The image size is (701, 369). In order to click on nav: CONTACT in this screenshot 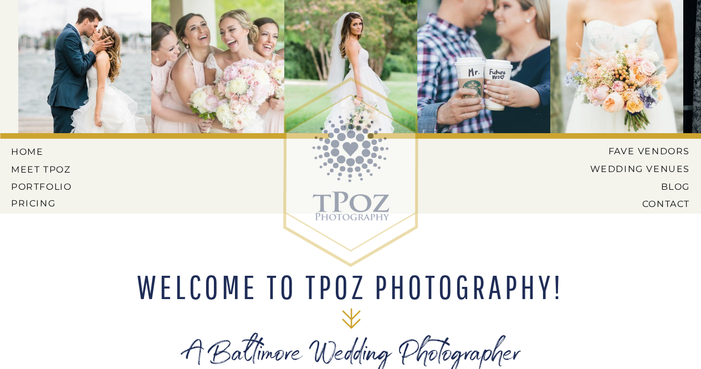, I will do `click(646, 203)`.